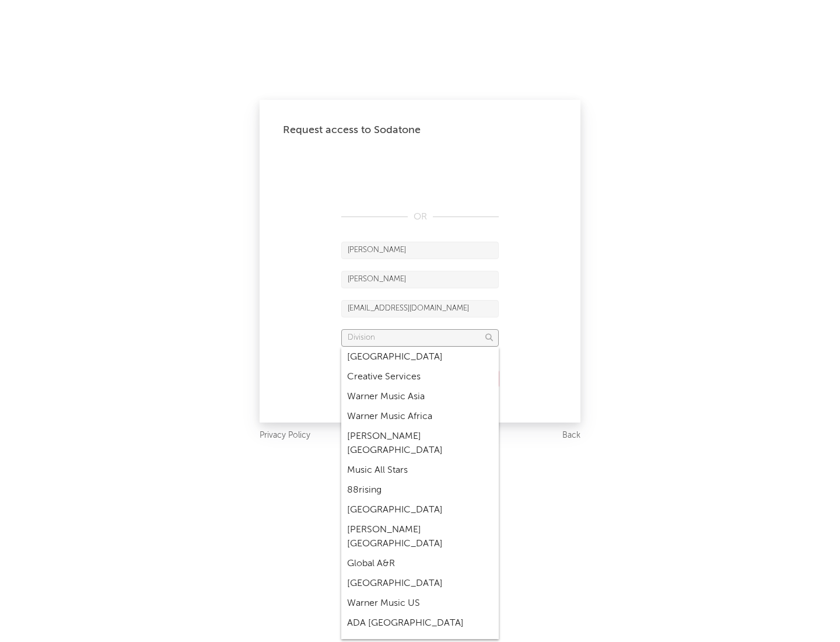 Image resolution: width=840 pixels, height=642 pixels. What do you see at coordinates (420, 309) in the screenshot?
I see `input: Email` at bounding box center [420, 309].